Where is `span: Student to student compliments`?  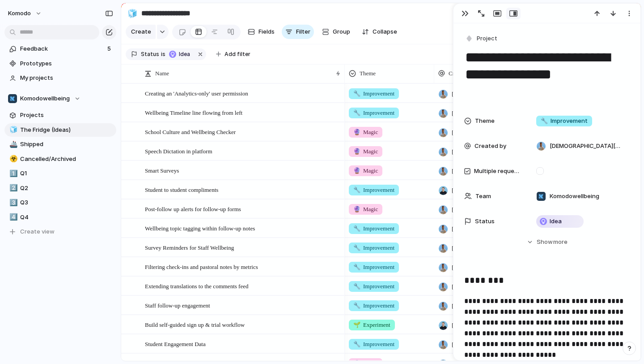
span: Student to student compliments is located at coordinates (182, 189).